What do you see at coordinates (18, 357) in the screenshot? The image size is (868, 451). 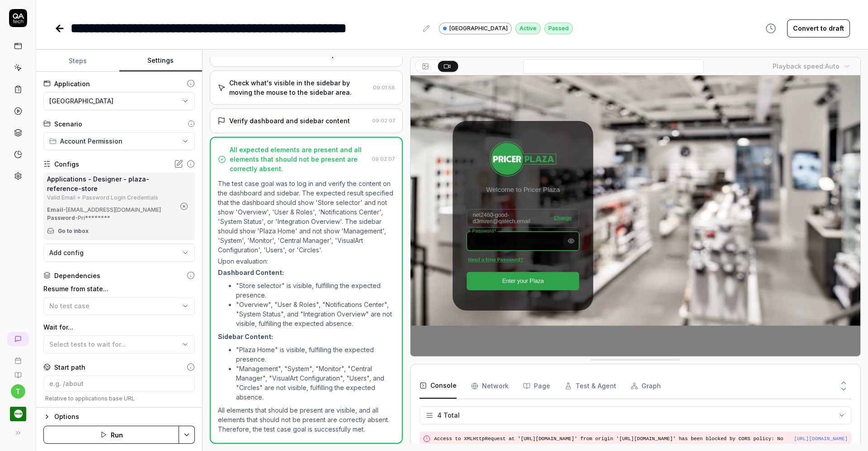 I see `a: Book a call with us` at bounding box center [18, 357].